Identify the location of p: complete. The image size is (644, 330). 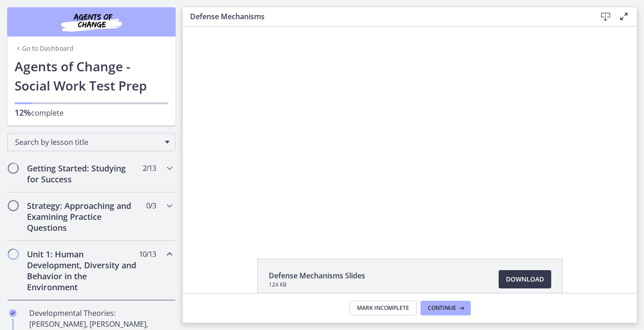
(91, 113).